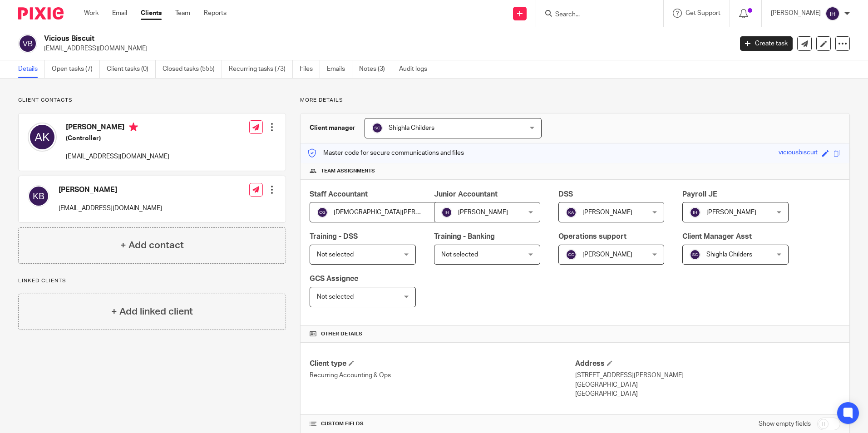  Describe the element at coordinates (702, 13) in the screenshot. I see `span: Get Support` at that location.